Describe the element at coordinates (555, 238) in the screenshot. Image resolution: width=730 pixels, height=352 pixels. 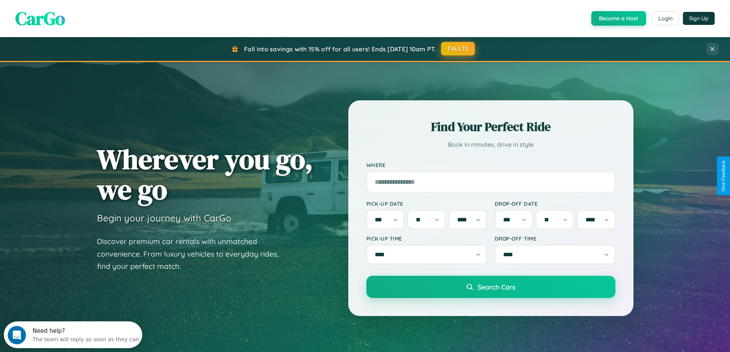
I see `label: Drop-off Time` at that location.